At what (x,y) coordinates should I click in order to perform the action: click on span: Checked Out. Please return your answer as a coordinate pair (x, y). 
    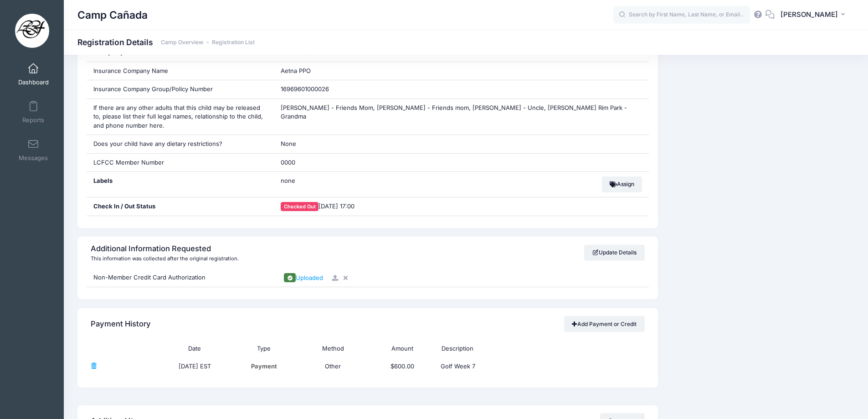
    Looking at the image, I should click on (299, 206).